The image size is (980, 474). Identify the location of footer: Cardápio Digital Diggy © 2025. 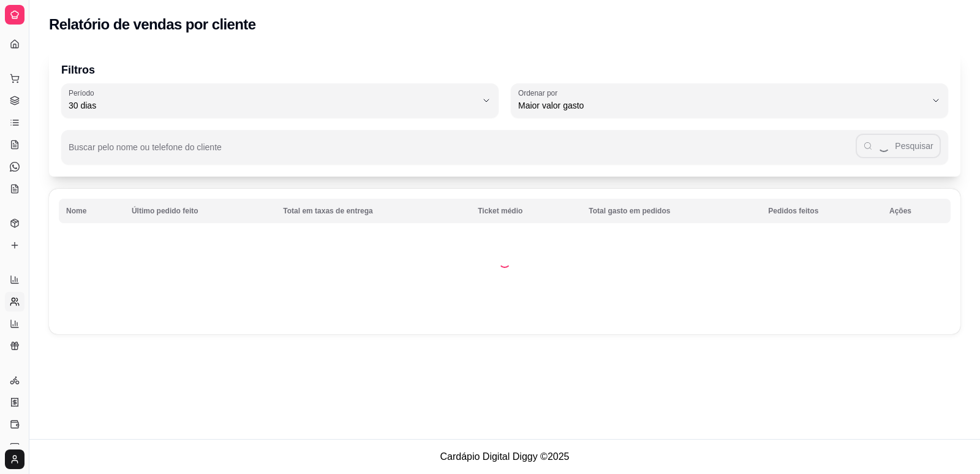
(504, 456).